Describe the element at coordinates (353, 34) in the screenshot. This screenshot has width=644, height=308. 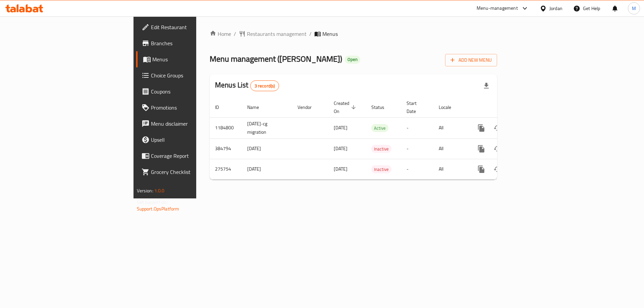
I see `nav: breadcrumb` at that location.